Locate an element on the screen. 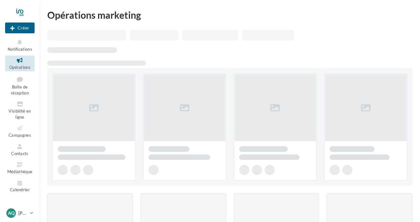  a: Contacts is located at coordinates (20, 149).